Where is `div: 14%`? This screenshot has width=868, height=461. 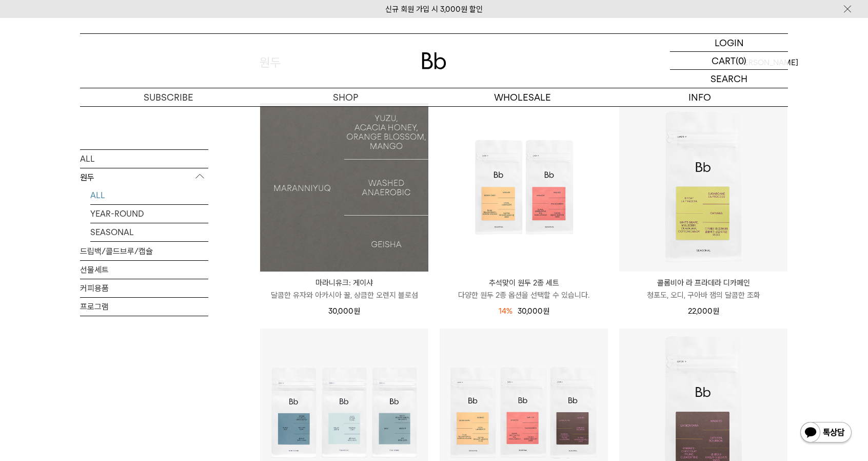 div: 14% is located at coordinates (505, 311).